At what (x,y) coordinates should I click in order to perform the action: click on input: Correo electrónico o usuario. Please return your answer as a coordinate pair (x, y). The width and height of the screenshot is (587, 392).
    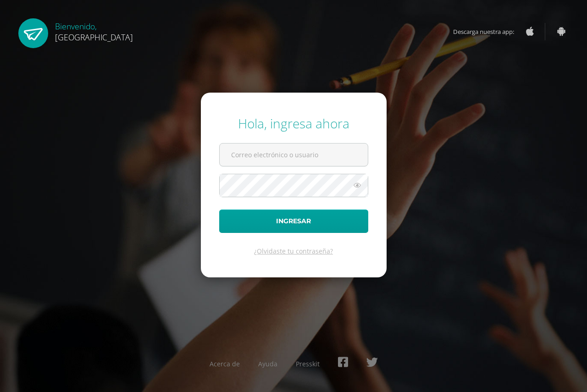
    Looking at the image, I should click on (294, 154).